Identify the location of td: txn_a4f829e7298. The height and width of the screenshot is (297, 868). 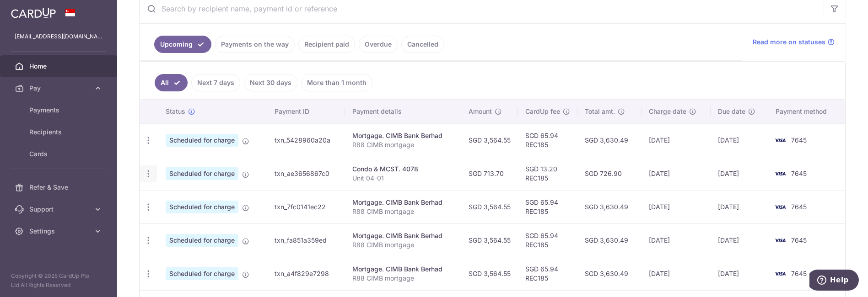
(306, 273).